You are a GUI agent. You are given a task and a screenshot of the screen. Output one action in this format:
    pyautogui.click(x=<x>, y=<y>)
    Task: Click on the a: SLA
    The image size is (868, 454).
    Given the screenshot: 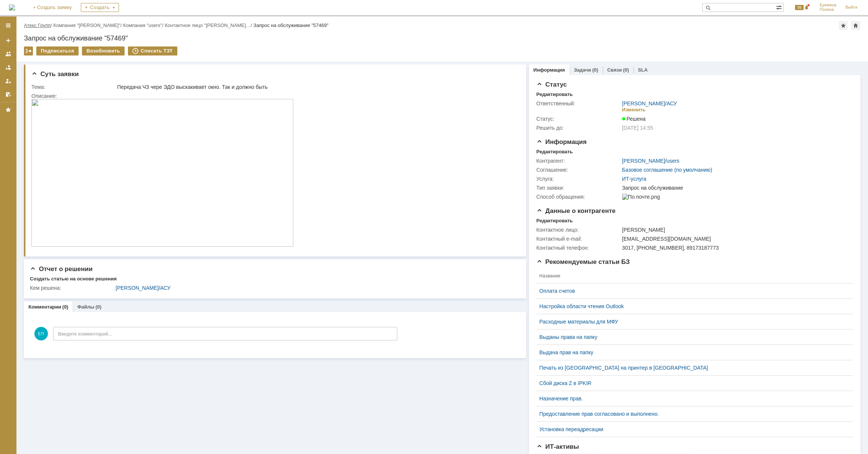 What is the action you would take?
    pyautogui.click(x=643, y=69)
    